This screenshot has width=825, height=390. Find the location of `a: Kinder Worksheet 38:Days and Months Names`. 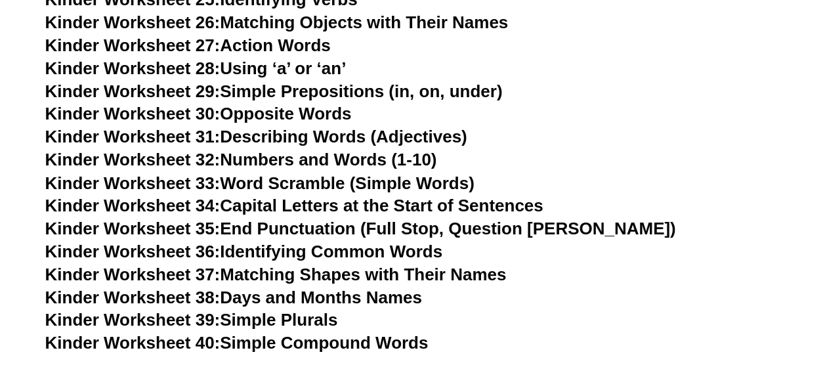

a: Kinder Worksheet 38:Days and Months Names is located at coordinates (234, 297).